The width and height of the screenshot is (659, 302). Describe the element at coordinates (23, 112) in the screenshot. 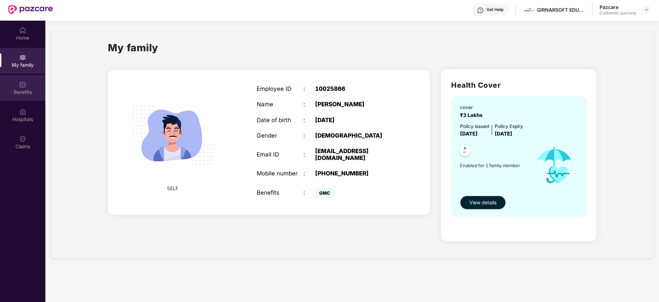

I see `img: svg+xml;base64,PHN2ZyBpZD0iSG9zcGl0YWxzIiB4bWxucz0iaHR0cDovL3d3dy53My5vcmcvMjAwMC9zdmciIHdpZHRoPS...` at that location.